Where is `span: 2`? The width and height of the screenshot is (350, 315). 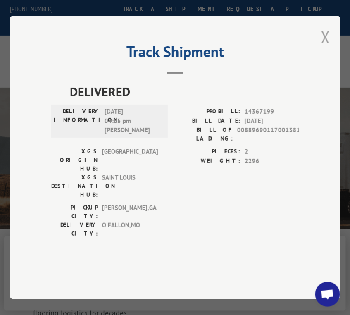
span: 2 is located at coordinates (272, 152).